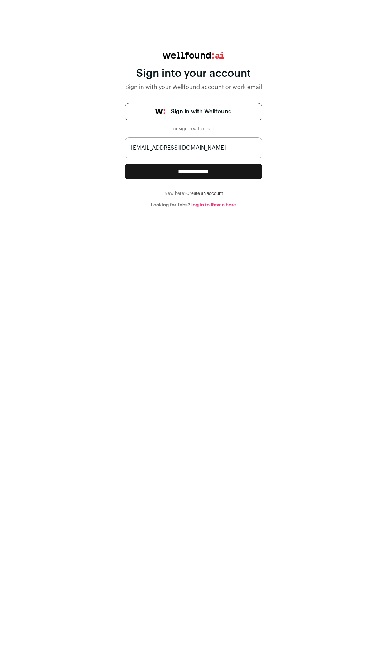 The width and height of the screenshot is (387, 645). What do you see at coordinates (194, 112) in the screenshot?
I see `a: Sign in with Wellfound` at bounding box center [194, 112].